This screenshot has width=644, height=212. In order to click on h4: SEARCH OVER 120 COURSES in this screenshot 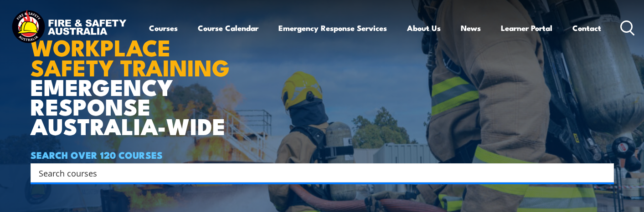, I will do `click(322, 155)`.